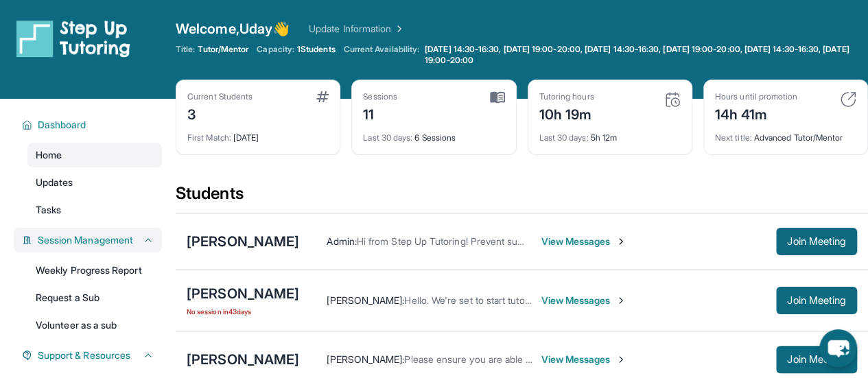 The height and width of the screenshot is (378, 868). Describe the element at coordinates (85, 240) in the screenshot. I see `span: Session Management` at that location.